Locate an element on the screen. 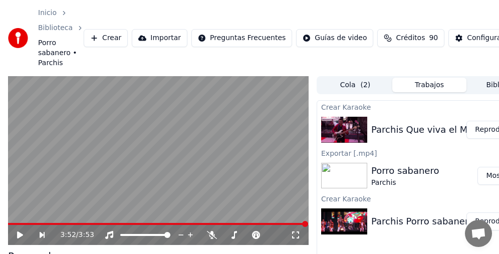  nav: breadcrumb is located at coordinates (61, 38).